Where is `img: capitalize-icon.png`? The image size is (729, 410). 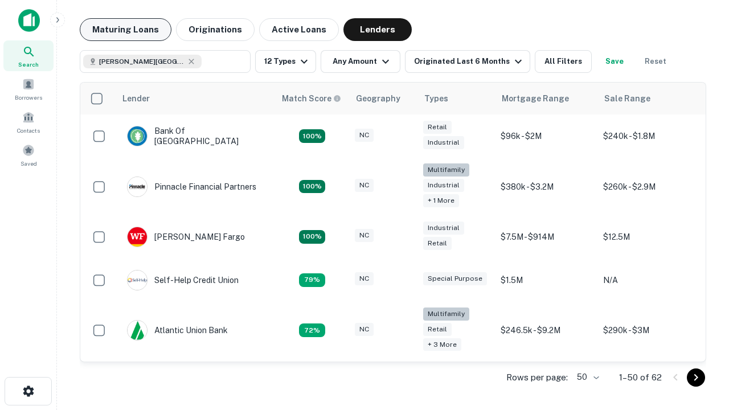 img: capitalize-icon.png is located at coordinates (29, 20).